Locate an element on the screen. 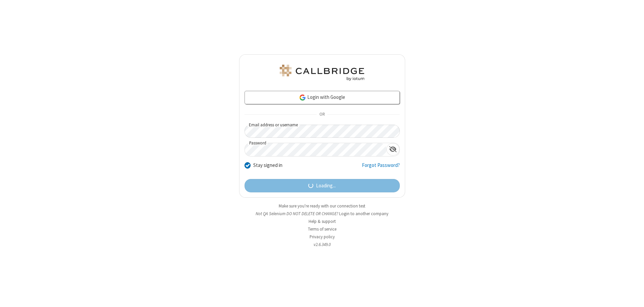 This screenshot has height=307, width=644. li: v2.6.349.0 is located at coordinates (322, 244).